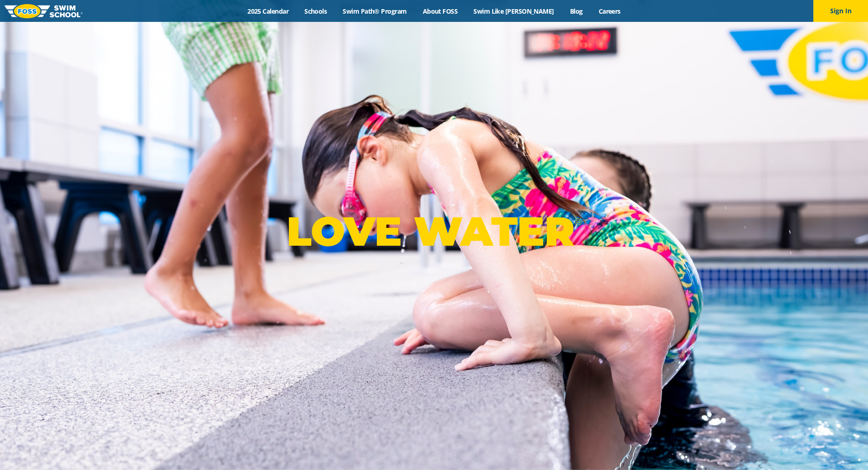 The image size is (868, 470). What do you see at coordinates (609, 11) in the screenshot?
I see `a: Careers` at bounding box center [609, 11].